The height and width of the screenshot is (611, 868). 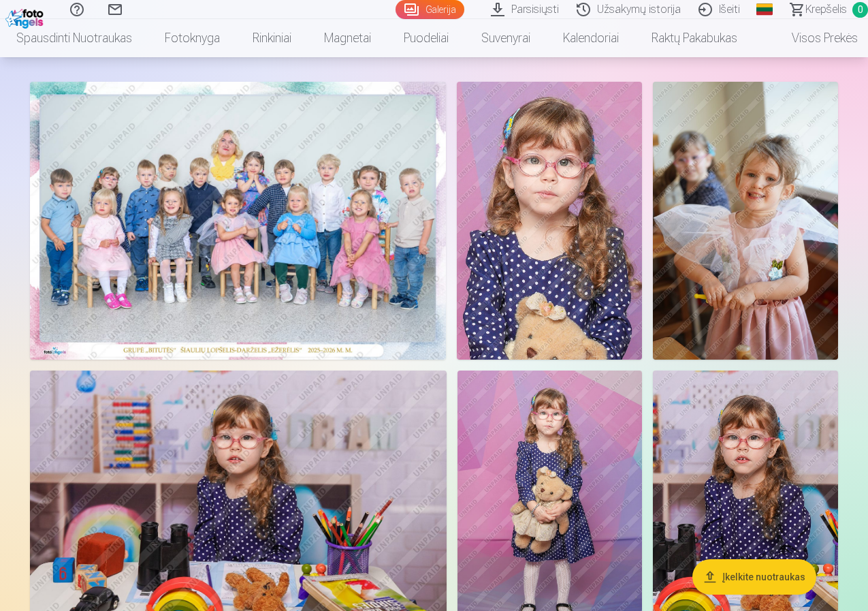 I want to click on a: Kalendoriai, so click(x=591, y=39).